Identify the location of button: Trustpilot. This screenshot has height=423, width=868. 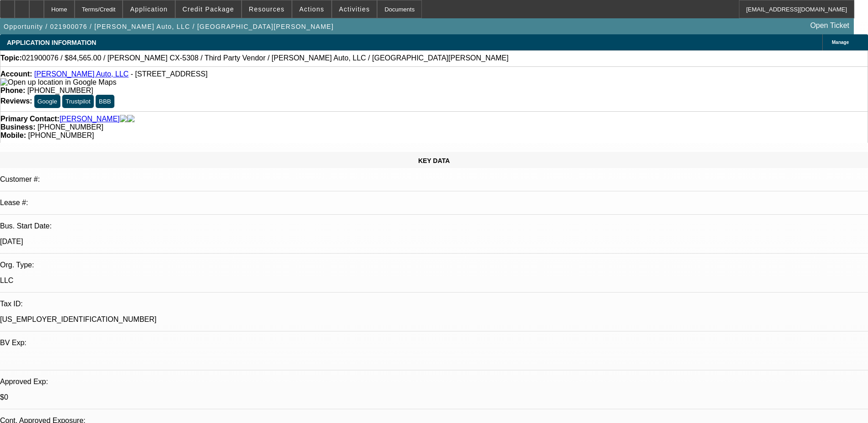
(78, 101).